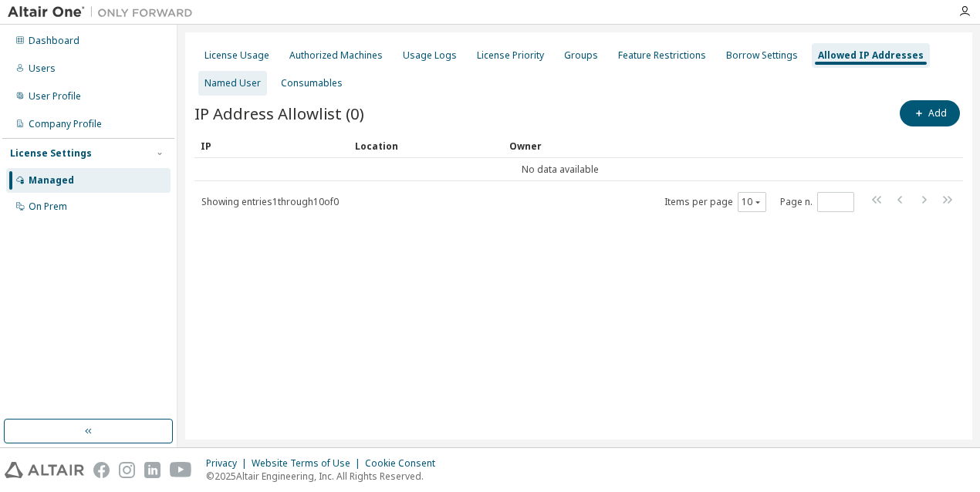  I want to click on button: Add, so click(930, 114).